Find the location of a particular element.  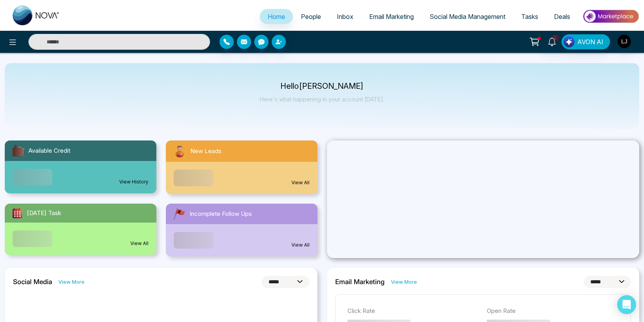

a: Email Marketing is located at coordinates (391, 16).